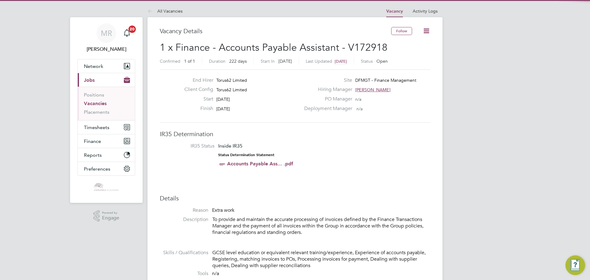 The image size is (590, 280). What do you see at coordinates (385, 80) in the screenshot?
I see `span: DFMGT - Finance Management` at bounding box center [385, 80].